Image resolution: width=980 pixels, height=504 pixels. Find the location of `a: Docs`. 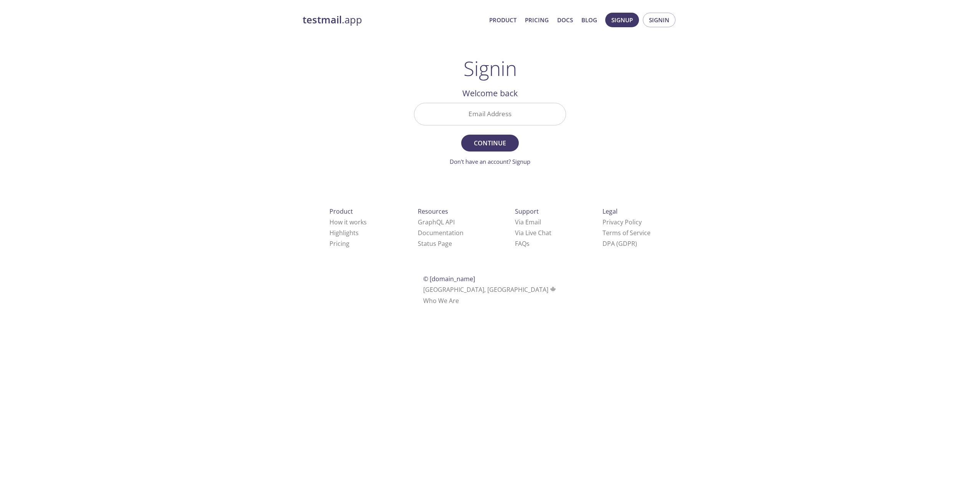

a: Docs is located at coordinates (565, 20).